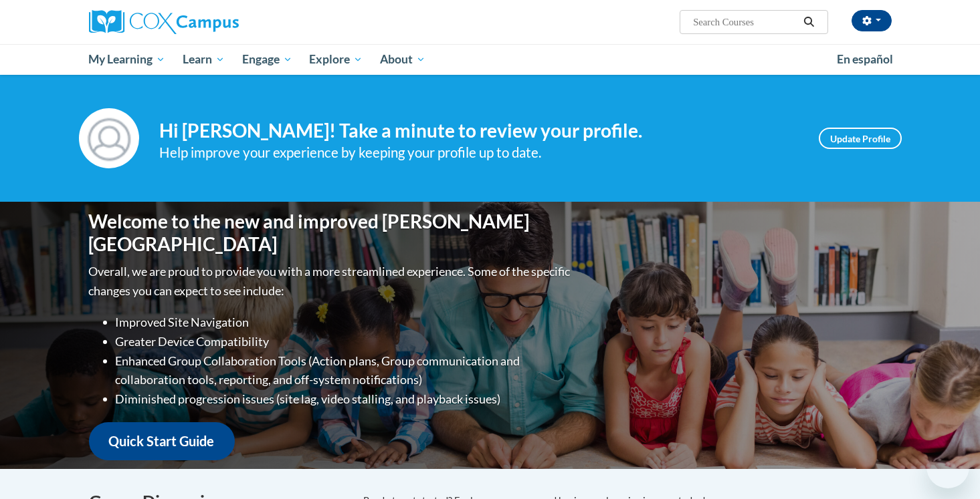  I want to click on li: Improved Site Navigation, so click(344, 323).